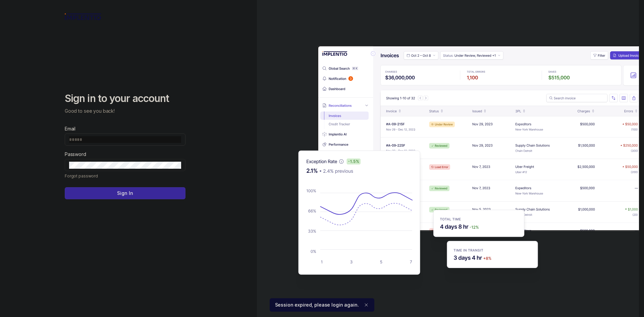  What do you see at coordinates (125, 99) in the screenshot?
I see `h2: Sign in to your account` at bounding box center [125, 99].